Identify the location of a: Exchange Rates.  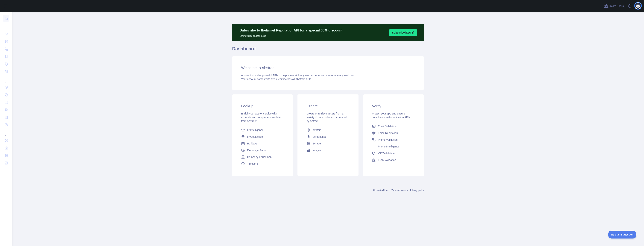
(262, 150).